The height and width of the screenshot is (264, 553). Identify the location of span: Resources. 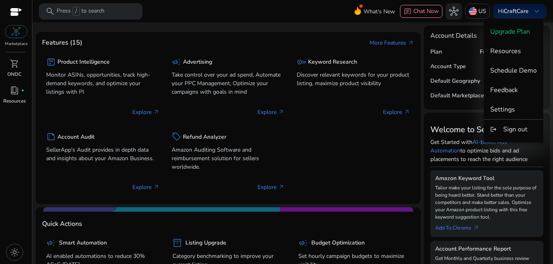
(506, 51).